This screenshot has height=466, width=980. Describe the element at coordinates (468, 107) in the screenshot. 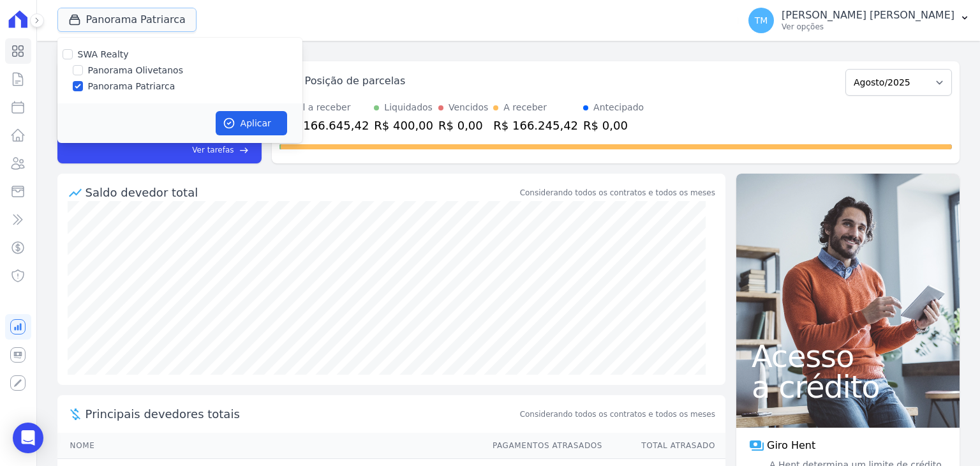

I see `div: Vencidos` at that location.